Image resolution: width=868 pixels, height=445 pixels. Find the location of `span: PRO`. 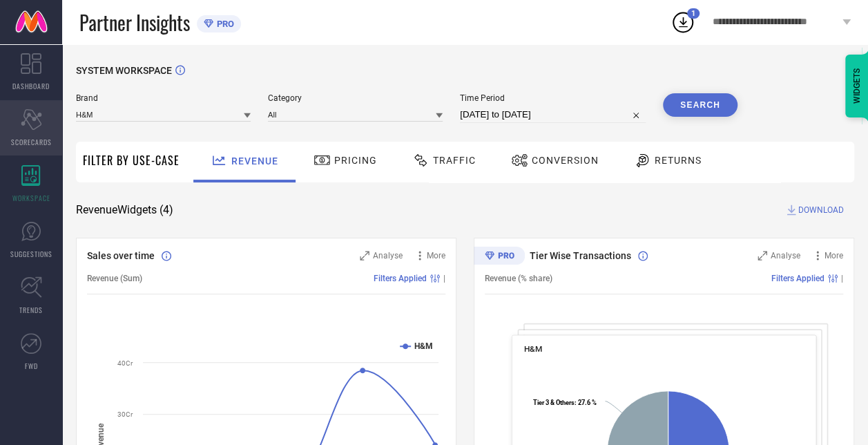

span: PRO is located at coordinates (224, 23).